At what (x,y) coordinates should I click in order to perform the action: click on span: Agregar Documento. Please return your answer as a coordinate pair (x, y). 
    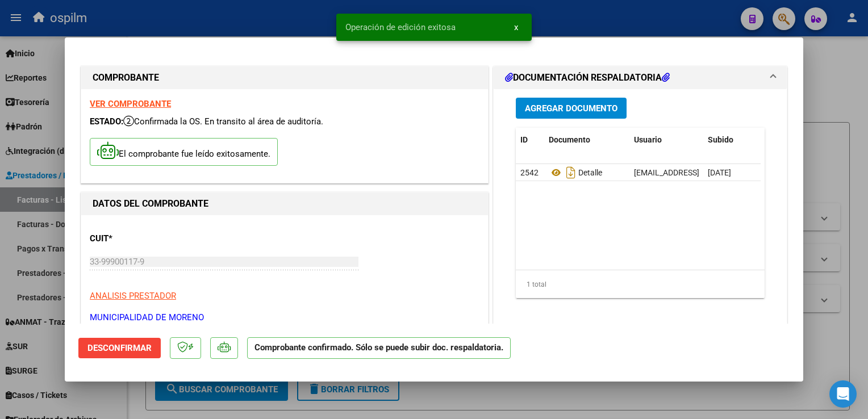
    Looking at the image, I should click on (571, 109).